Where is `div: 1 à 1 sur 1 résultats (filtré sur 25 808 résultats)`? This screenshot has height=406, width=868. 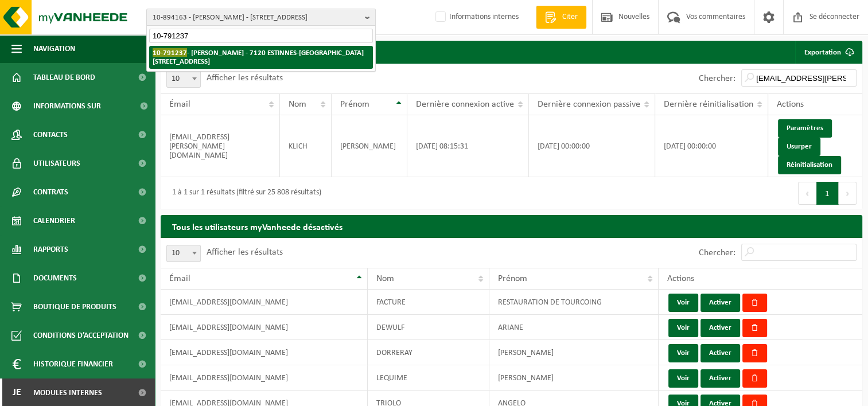 div: 1 à 1 sur 1 résultats (filtré sur 25 808 résultats) is located at coordinates (244, 193).